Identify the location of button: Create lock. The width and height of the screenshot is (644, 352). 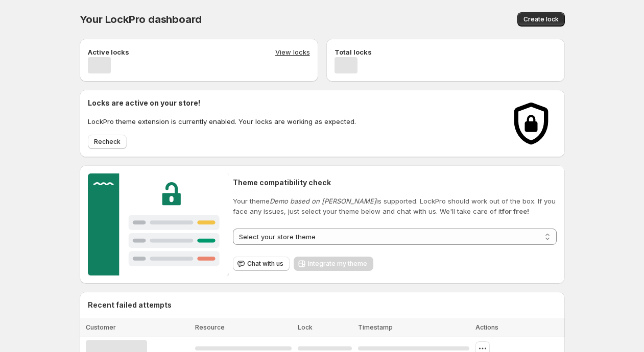
(540, 19).